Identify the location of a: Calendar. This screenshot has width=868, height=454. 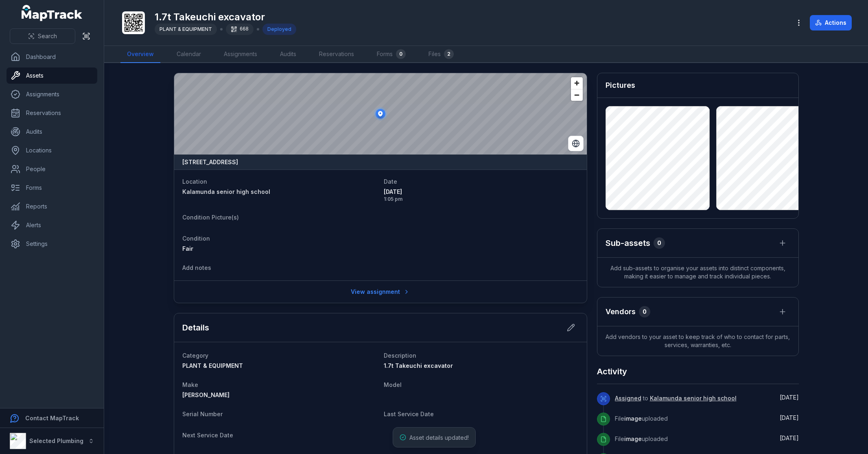
(188, 54).